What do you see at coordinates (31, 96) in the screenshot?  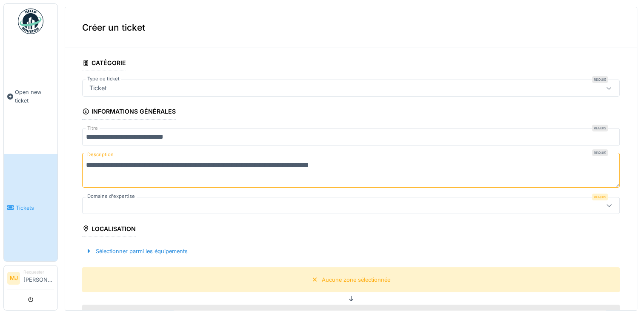 I see `a: Open new ticket` at bounding box center [31, 96].